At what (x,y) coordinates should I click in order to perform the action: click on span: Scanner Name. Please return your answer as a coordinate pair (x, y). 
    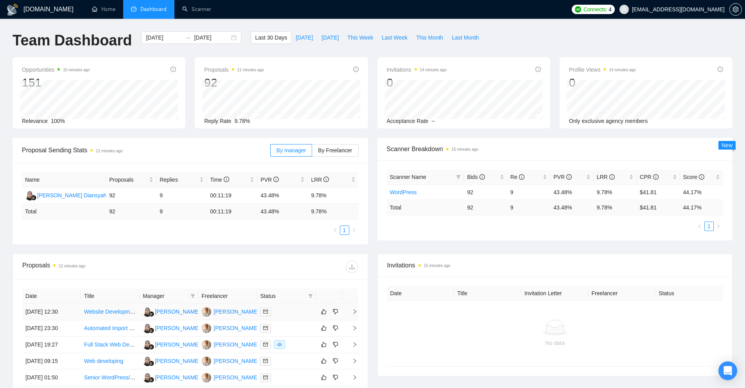
    Looking at the image, I should click on (408, 177).